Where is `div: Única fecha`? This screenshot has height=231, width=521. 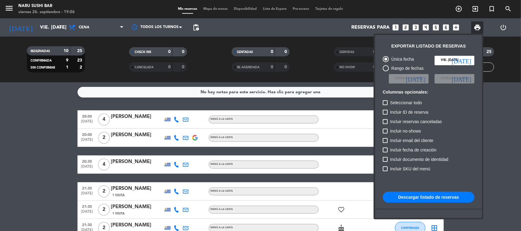 div: Única fecha is located at coordinates (402, 59).